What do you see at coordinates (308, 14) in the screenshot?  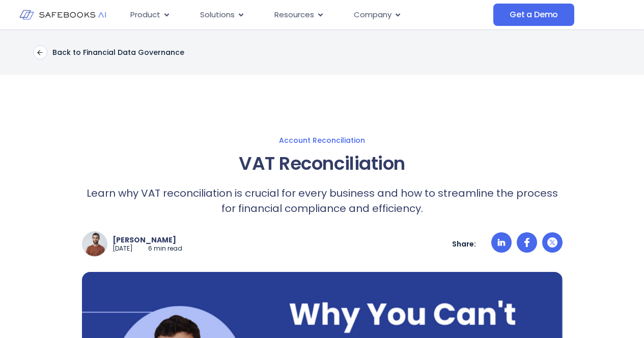 I see `nav: Menu` at bounding box center [308, 14].